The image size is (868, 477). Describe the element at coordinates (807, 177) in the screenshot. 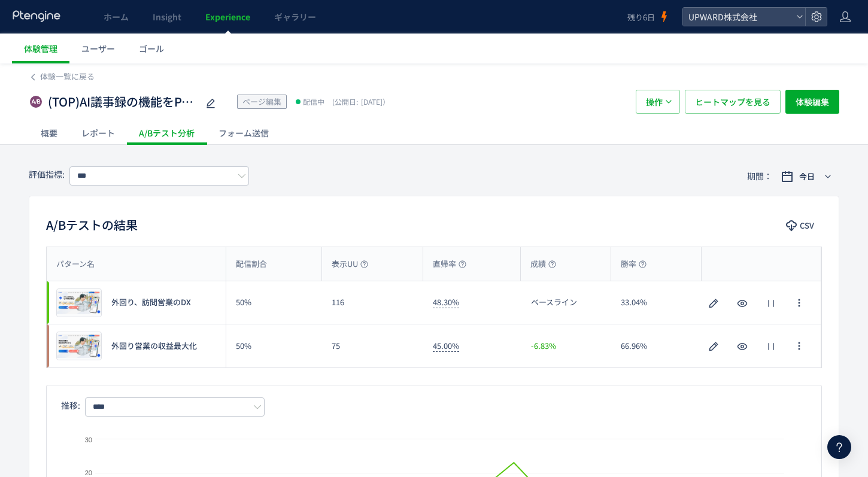

I see `span: 今日` at that location.